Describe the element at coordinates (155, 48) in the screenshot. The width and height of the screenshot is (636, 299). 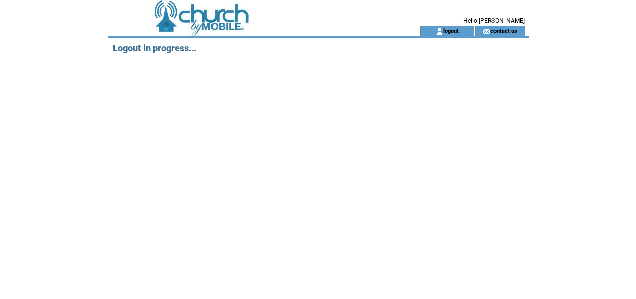
I see `span: Logout in progress...` at that location.